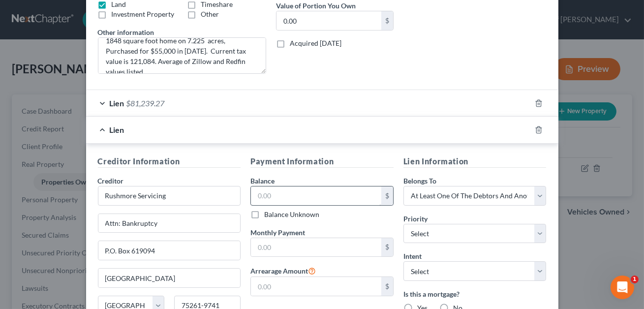 The width and height of the screenshot is (644, 309). Describe the element at coordinates (413, 256) in the screenshot. I see `label: Intent` at that location.